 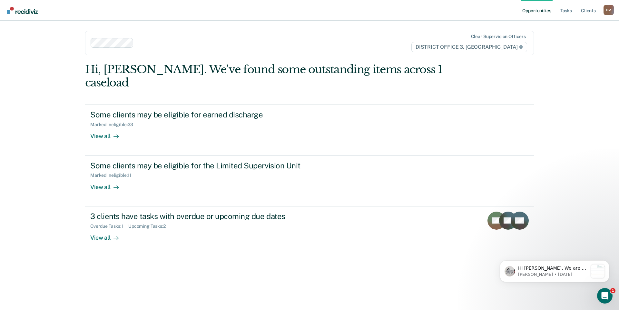 What do you see at coordinates (113, 175) in the screenshot?
I see `div: Marked Ineligible : 11` at bounding box center [113, 175].